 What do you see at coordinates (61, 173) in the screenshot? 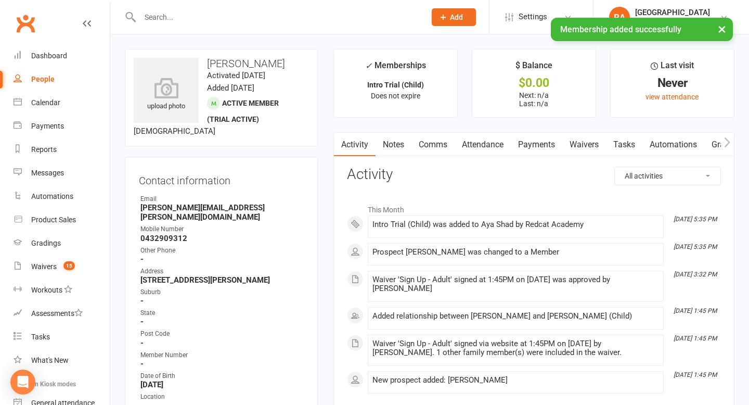
I see `a: Messages` at bounding box center [61, 173].